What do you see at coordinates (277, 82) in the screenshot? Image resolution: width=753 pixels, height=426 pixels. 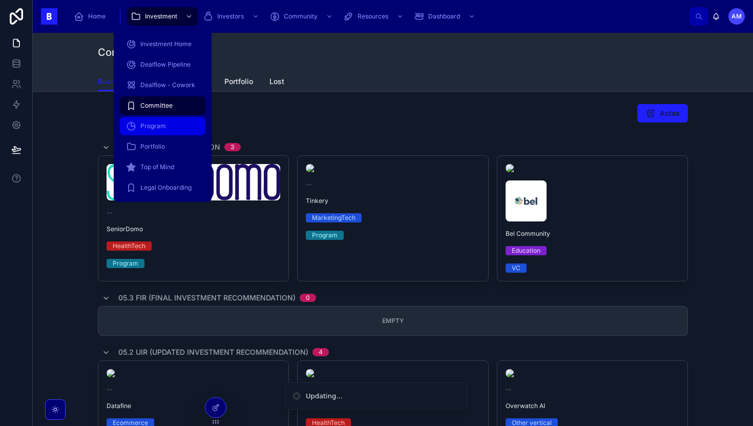 I see `a: Lost` at bounding box center [277, 82].